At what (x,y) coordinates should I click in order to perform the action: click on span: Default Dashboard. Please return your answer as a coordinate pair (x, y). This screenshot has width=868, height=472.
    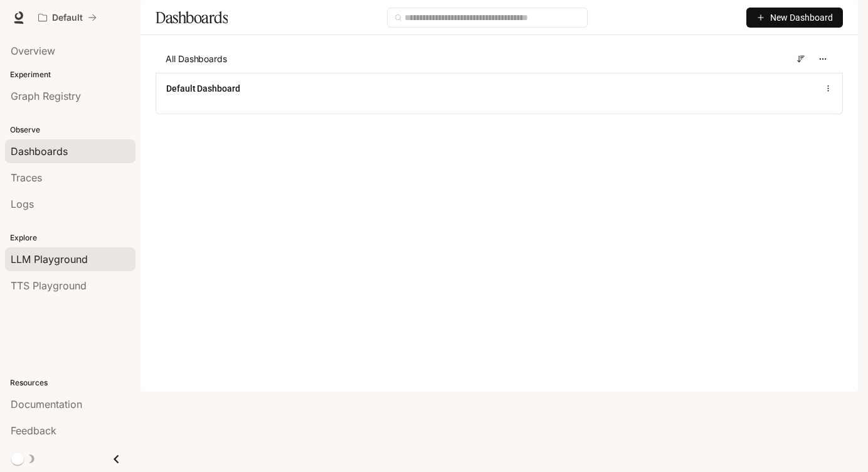
    Looking at the image, I should click on (204, 89).